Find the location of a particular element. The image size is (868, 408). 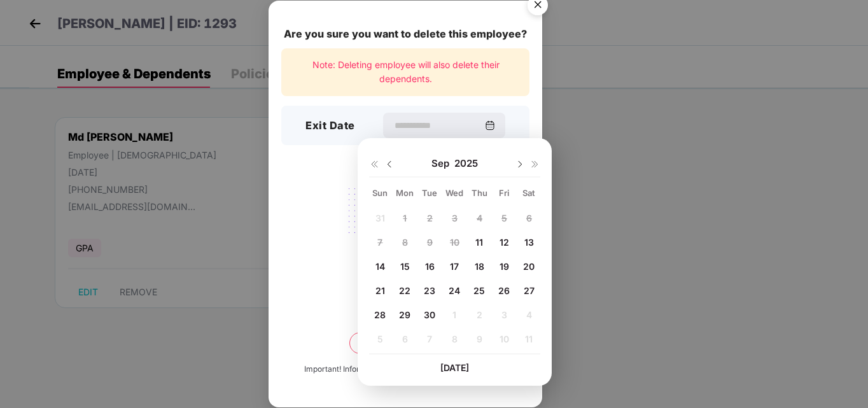

span: 13 is located at coordinates (529, 242).